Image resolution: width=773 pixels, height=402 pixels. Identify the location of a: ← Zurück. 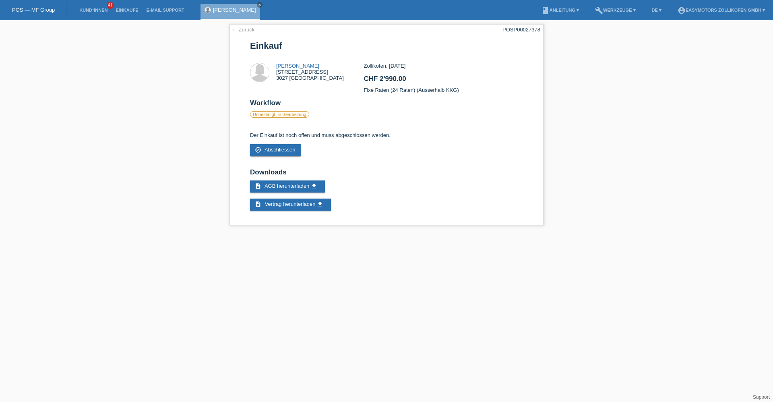
(243, 29).